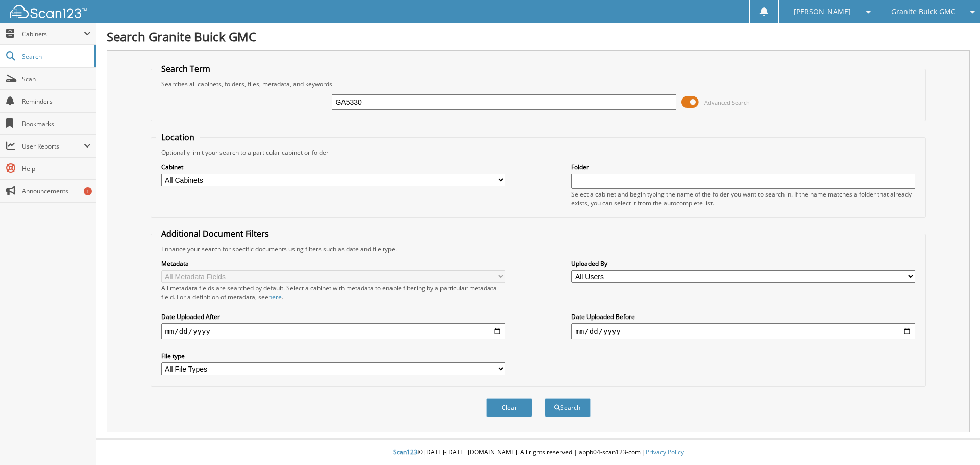 This screenshot has height=465, width=980. What do you see at coordinates (727, 102) in the screenshot?
I see `span: Advanced Search` at bounding box center [727, 102].